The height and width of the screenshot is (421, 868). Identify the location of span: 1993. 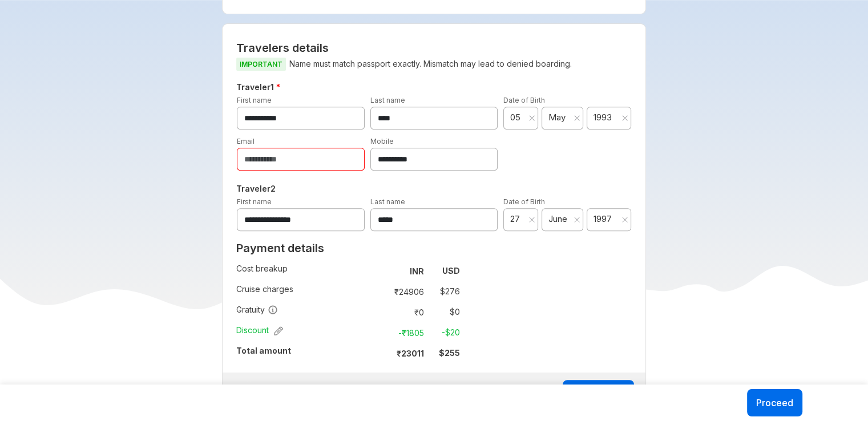
(605, 118).